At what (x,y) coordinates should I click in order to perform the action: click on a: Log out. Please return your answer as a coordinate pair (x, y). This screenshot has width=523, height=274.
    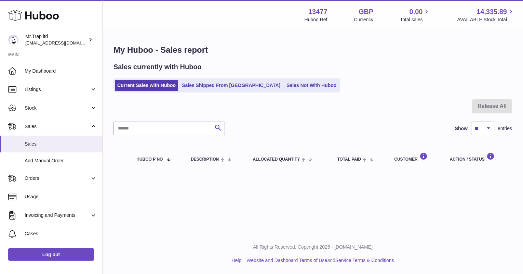
    Looking at the image, I should click on (51, 254).